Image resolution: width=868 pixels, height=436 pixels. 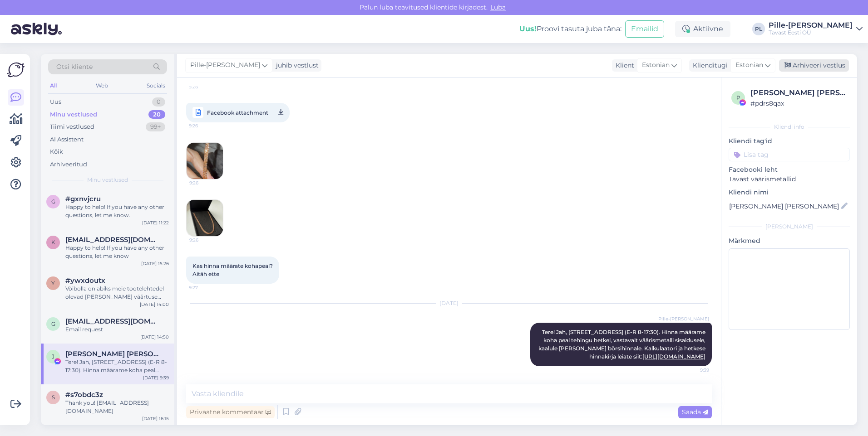 I want to click on a: Facebook attachment9:26, so click(x=238, y=112).